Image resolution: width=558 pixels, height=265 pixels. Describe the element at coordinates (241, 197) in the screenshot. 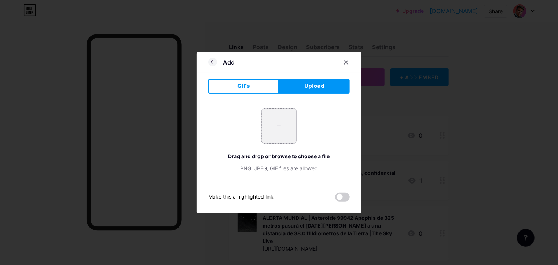

I see `div: Make this a highlighted link` at that location.